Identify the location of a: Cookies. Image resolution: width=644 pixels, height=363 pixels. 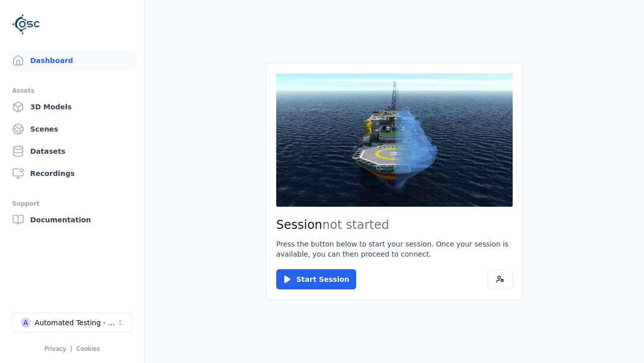
(88, 349).